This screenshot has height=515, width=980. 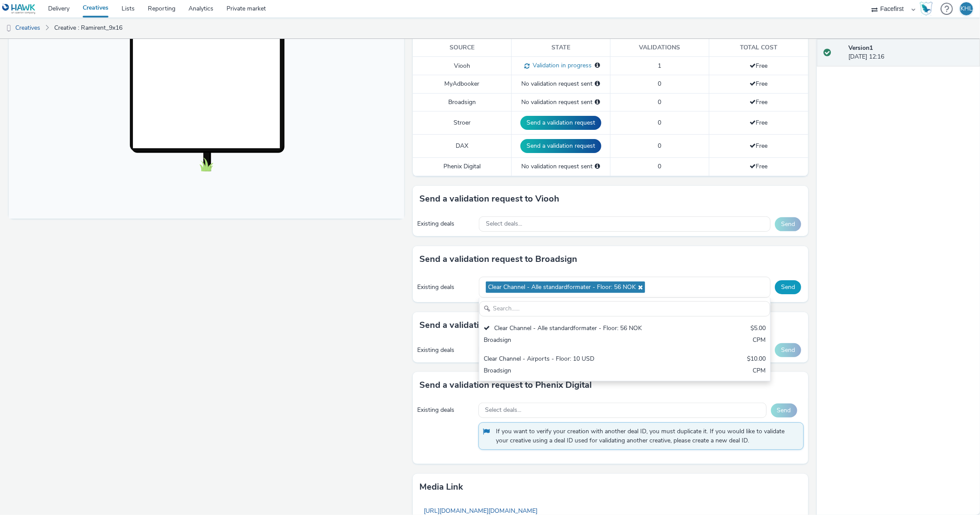 I want to click on div: Please select a deal below and click on Send to send a validation request to Phenix Digital., so click(x=598, y=167).